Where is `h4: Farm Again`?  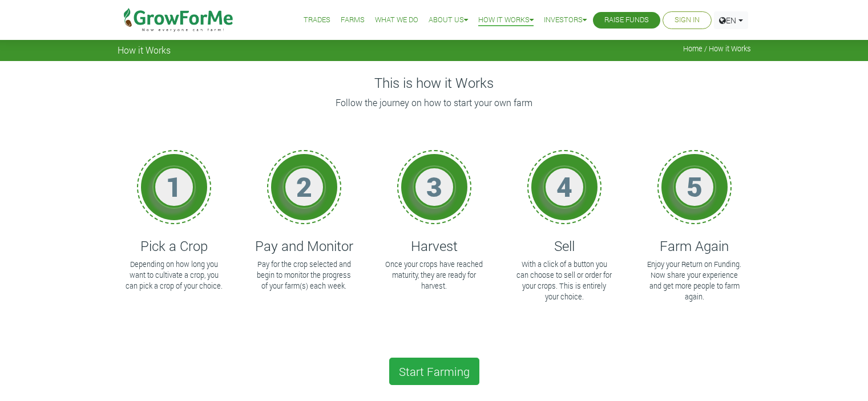
h4: Farm Again is located at coordinates (695, 246).